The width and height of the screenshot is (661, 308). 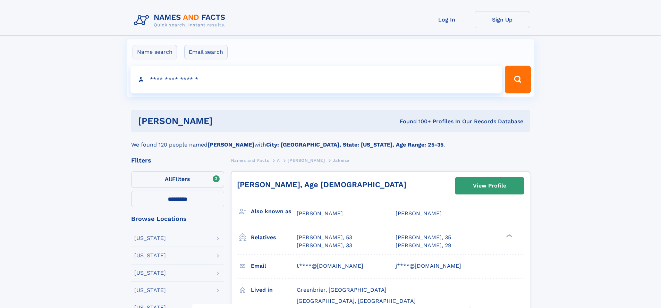 I want to click on a: Sign Up, so click(x=502, y=19).